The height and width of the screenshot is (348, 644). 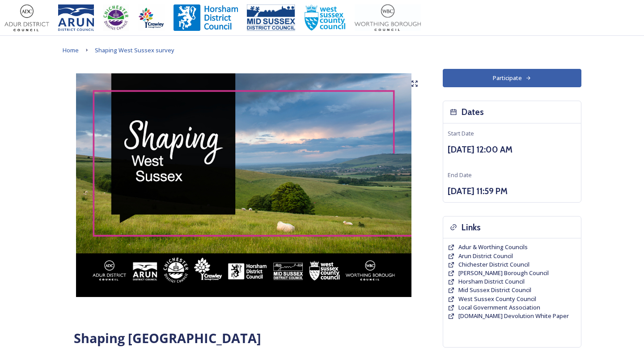 I want to click on a: Arun District Council, so click(x=486, y=256).